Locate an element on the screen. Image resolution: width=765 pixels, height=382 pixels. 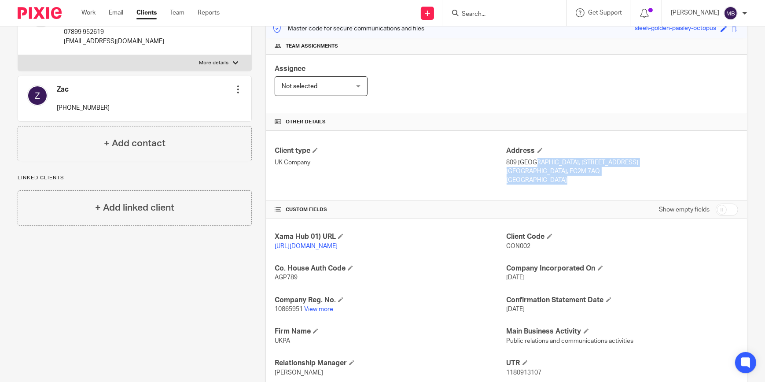
input: Search is located at coordinates (501, 15).